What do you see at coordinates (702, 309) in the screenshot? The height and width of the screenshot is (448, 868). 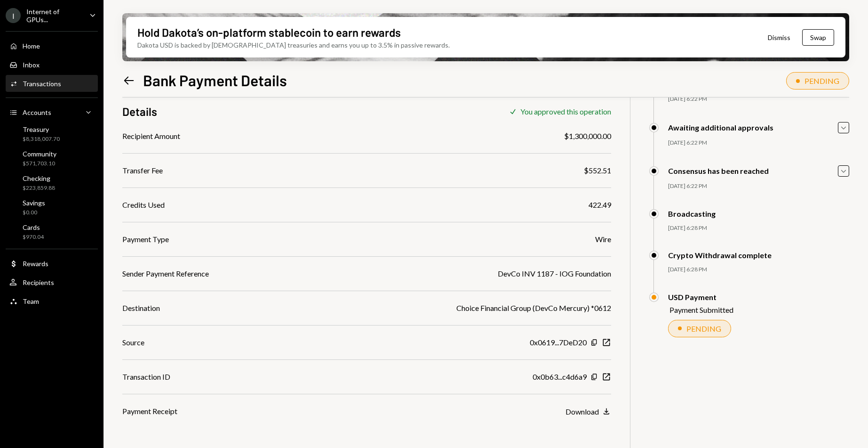 I see `div: Payment Submitted` at bounding box center [702, 309].